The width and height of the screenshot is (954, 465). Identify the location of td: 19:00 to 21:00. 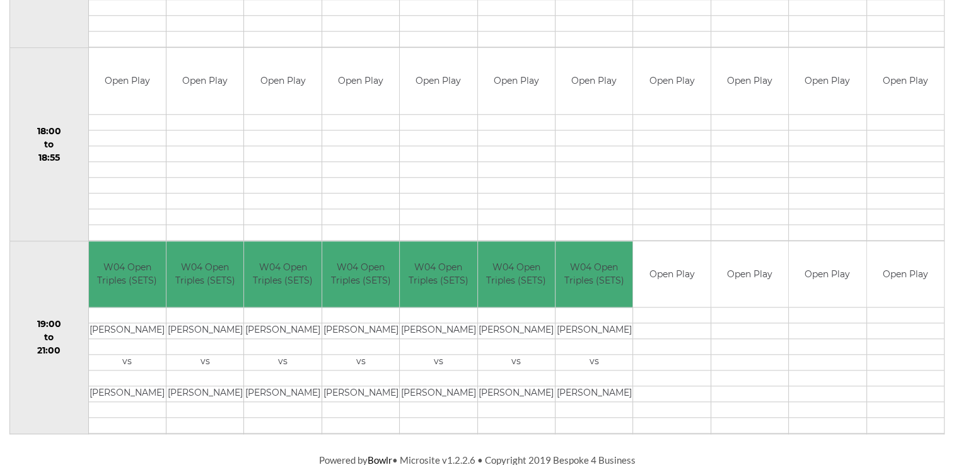
(49, 337).